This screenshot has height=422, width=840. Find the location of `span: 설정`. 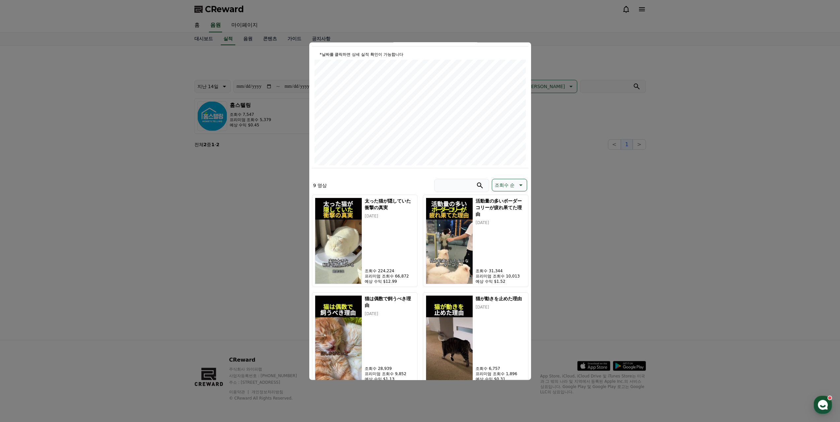

span: 설정 is located at coordinates (106, 222).